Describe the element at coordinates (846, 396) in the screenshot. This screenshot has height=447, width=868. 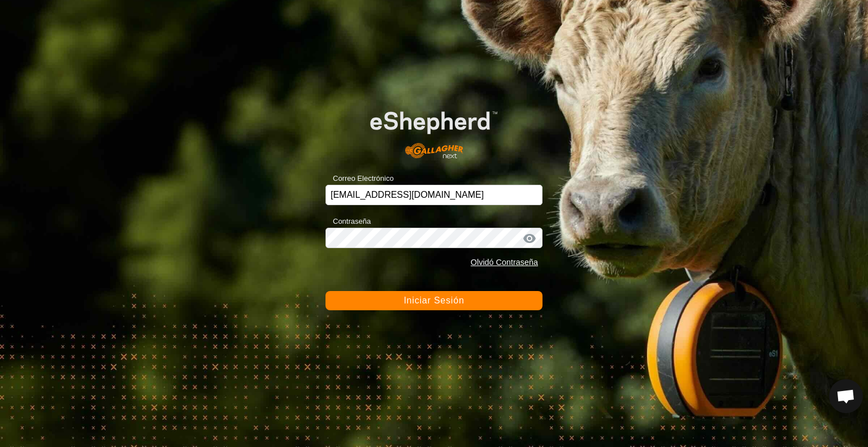
I see `a: Chat abierto` at that location.